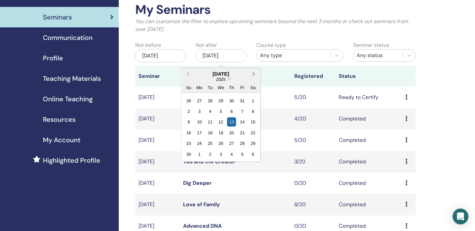 The height and width of the screenshot is (231, 475). What do you see at coordinates (221, 79) in the screenshot?
I see `span: 2025` at bounding box center [221, 79].